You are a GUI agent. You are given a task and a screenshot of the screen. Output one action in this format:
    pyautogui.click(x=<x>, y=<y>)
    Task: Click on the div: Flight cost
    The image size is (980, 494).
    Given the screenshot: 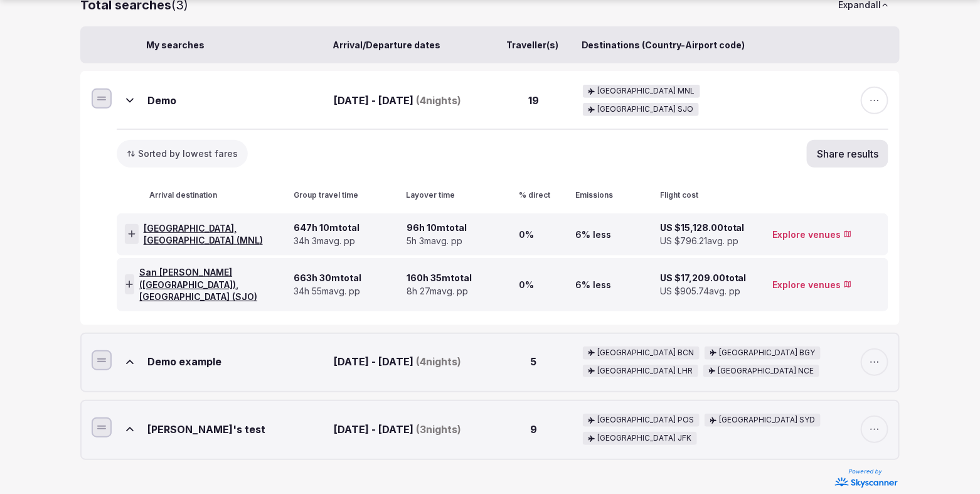 What is the action you would take?
    pyautogui.click(x=714, y=195)
    